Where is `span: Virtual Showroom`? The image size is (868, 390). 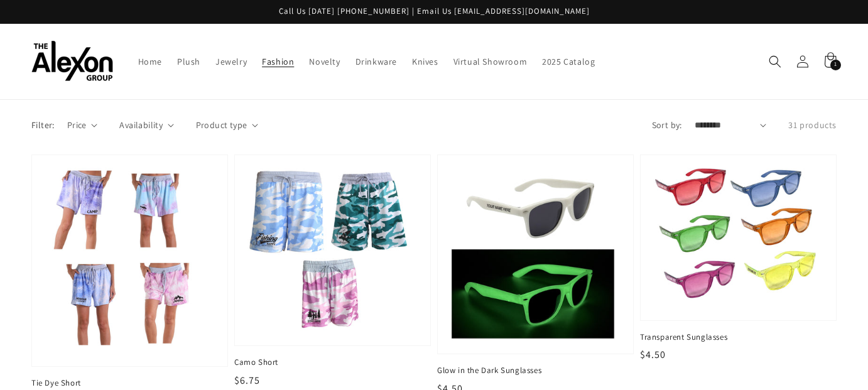 span: Virtual Showroom is located at coordinates (490, 62).